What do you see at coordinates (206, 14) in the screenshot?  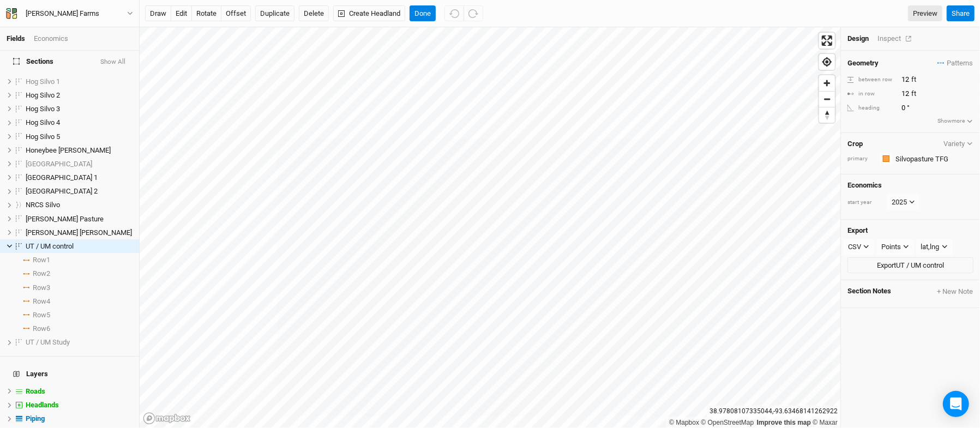 I see `button: rotate` at bounding box center [206, 14].